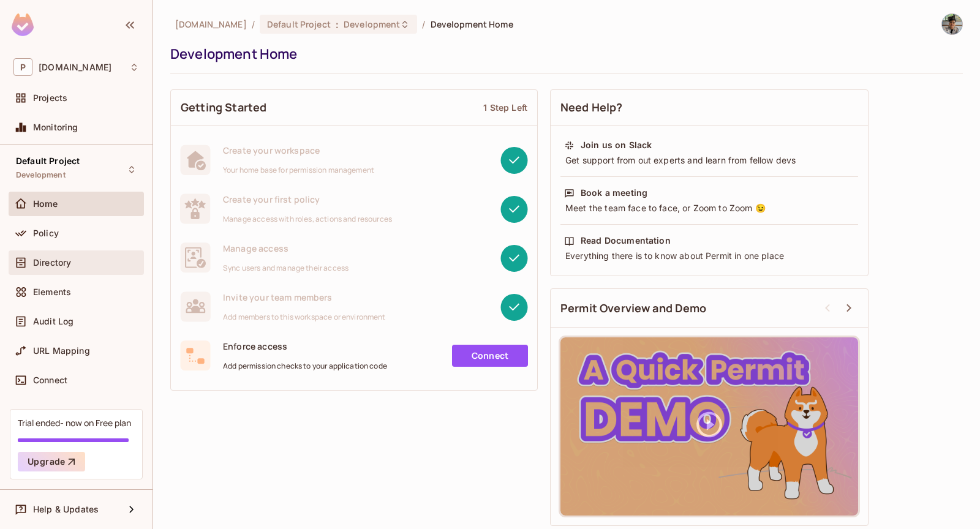 This screenshot has width=980, height=529. Describe the element at coordinates (52, 292) in the screenshot. I see `span: Elements` at that location.